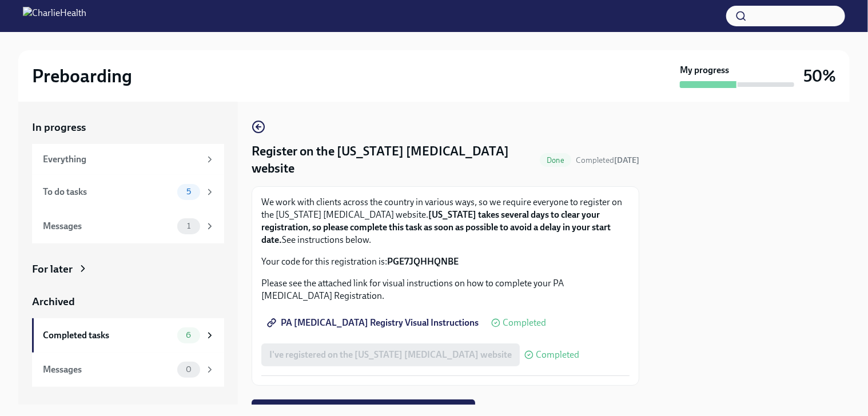 This screenshot has width=868, height=416. What do you see at coordinates (128, 370) in the screenshot?
I see `a: Messages0` at bounding box center [128, 370].